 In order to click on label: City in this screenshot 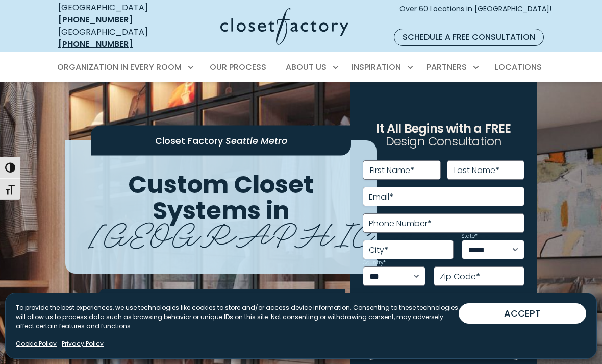, I will do `click(378, 250)`.